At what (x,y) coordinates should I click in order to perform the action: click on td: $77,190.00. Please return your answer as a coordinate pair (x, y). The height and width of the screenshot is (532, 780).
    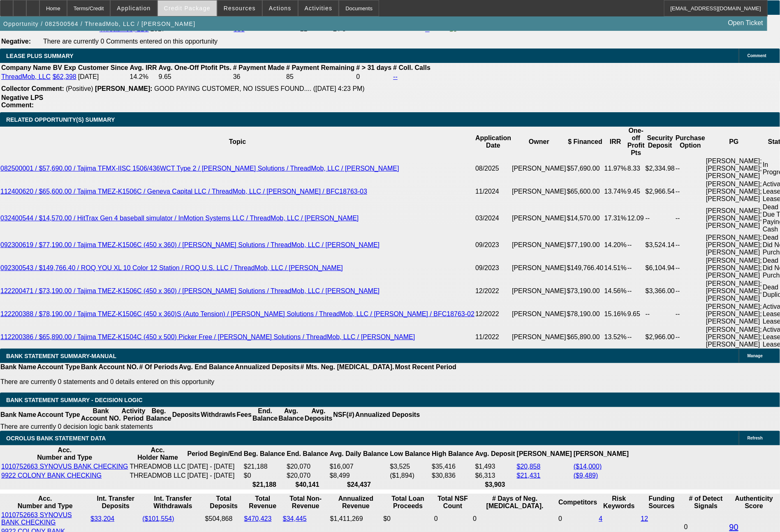
    Looking at the image, I should click on (585, 245).